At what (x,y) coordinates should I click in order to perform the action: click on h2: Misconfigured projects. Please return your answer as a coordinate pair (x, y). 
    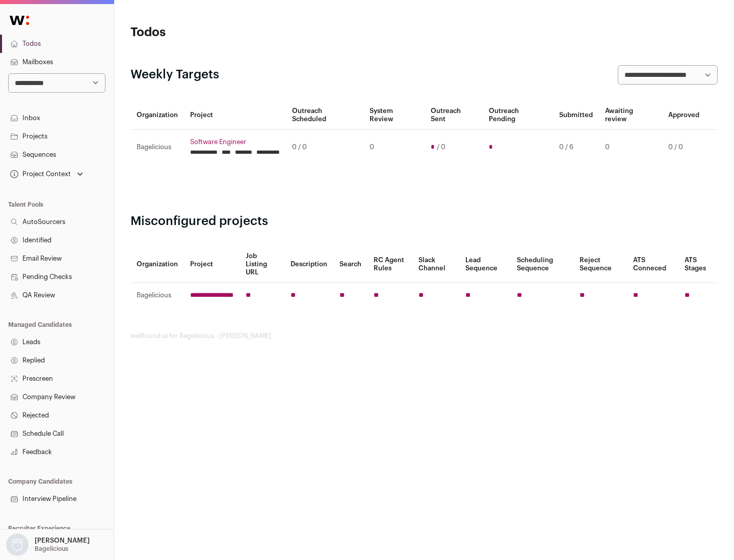
    Looking at the image, I should click on (424, 221).